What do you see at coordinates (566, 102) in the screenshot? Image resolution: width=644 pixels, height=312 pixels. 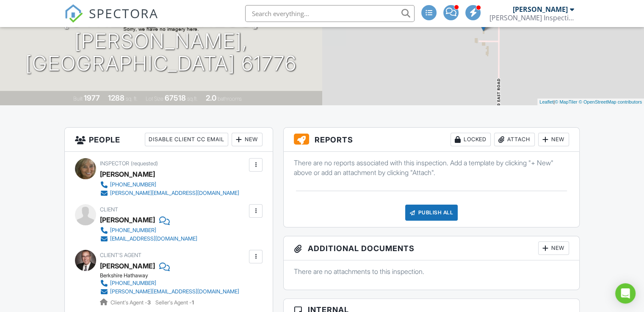 I see `a: © MapTiler` at bounding box center [566, 102].